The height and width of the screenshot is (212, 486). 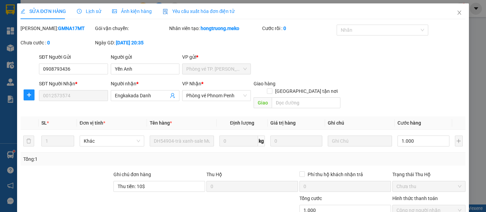 What do you see at coordinates (460, 13) in the screenshot?
I see `button: Close` at bounding box center [460, 13].